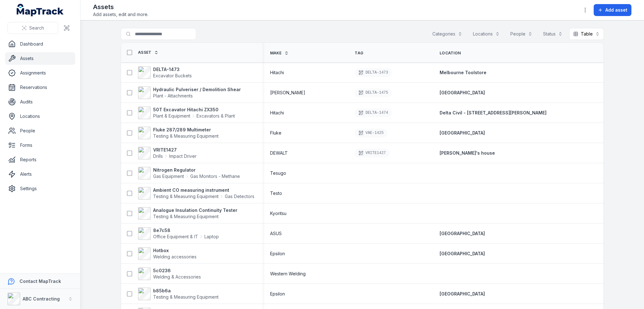  I want to click on span: Testo, so click(276, 193).